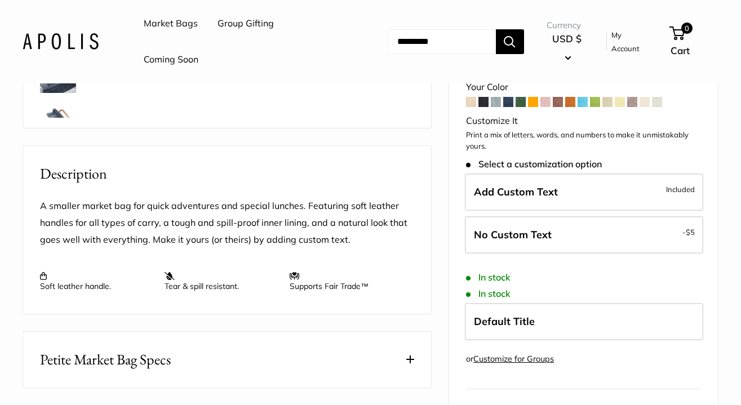 This screenshot has width=741, height=405. What do you see at coordinates (583, 140) in the screenshot?
I see `p: Print a mix of letters, words, and numbers to make it unmistakably yours.` at bounding box center [583, 140].